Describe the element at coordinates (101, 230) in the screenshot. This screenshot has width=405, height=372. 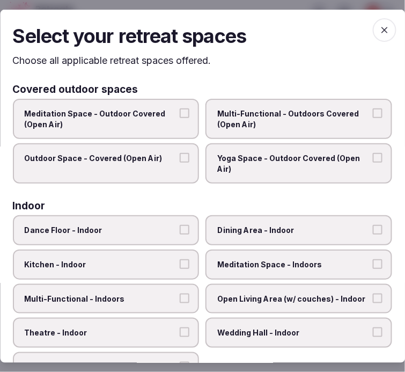
I see `span: Dance Floor - Indoor` at that location.